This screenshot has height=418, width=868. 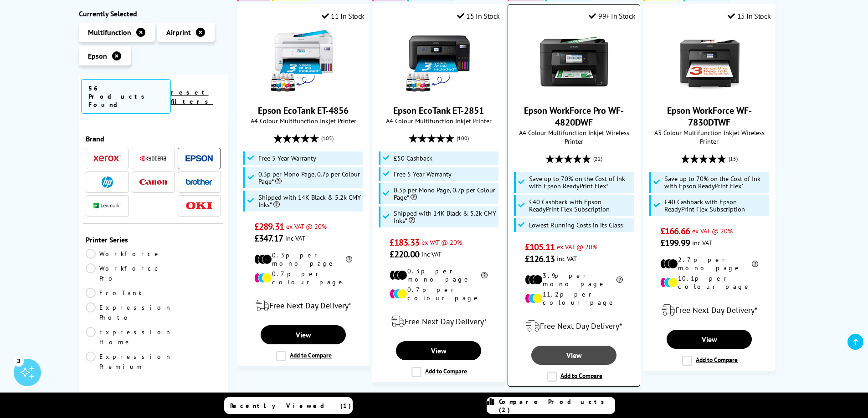 I want to click on a: Workforce, so click(x=124, y=254).